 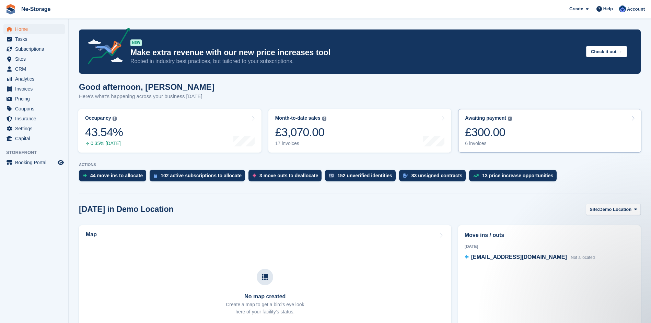 What do you see at coordinates (518, 176) in the screenshot?
I see `div: 13 price increase opportunities` at bounding box center [518, 176].